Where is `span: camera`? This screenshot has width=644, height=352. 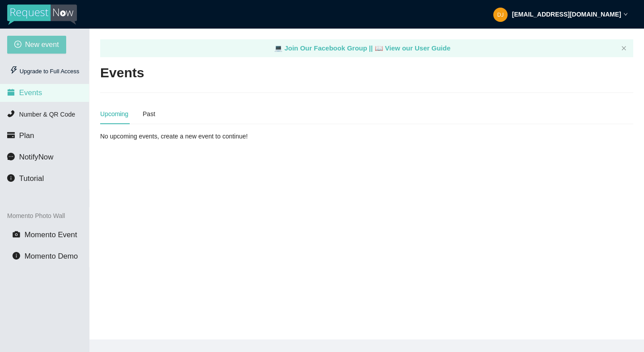 span: camera is located at coordinates (16, 234).